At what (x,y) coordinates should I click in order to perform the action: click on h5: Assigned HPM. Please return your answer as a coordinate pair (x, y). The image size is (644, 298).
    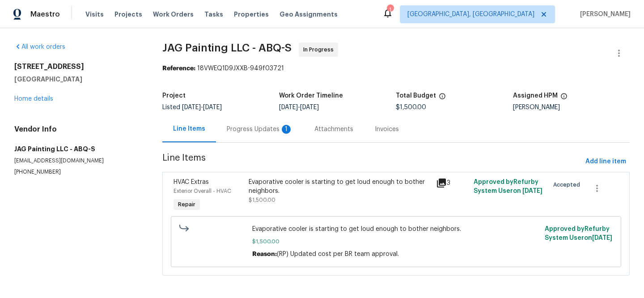
    Looking at the image, I should click on (535, 96).